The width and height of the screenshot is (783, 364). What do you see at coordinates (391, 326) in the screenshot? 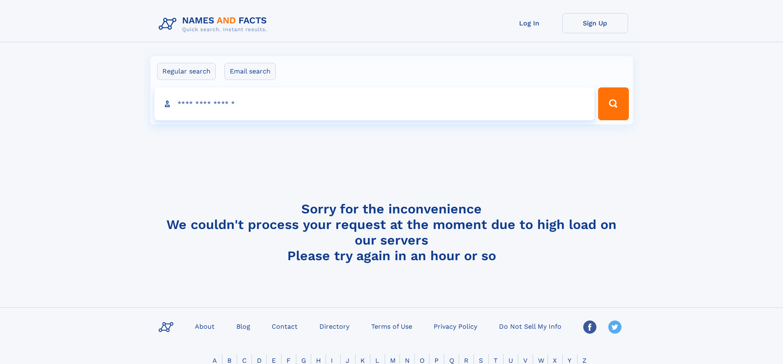
I see `a: Terms of Use` at bounding box center [391, 326].